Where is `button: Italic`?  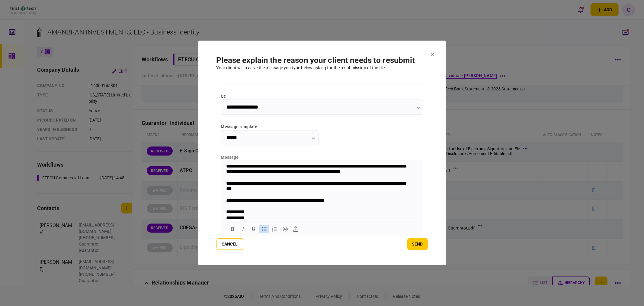 button: Italic is located at coordinates (243, 229).